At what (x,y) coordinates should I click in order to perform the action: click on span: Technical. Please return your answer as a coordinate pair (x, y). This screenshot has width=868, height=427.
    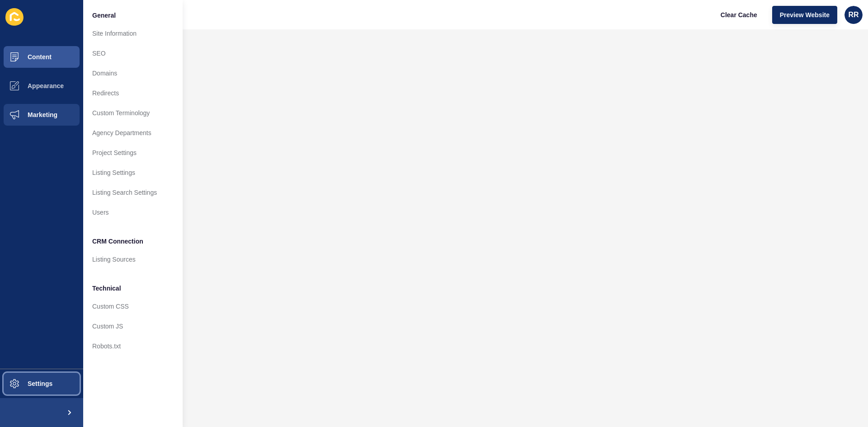
    Looking at the image, I should click on (107, 288).